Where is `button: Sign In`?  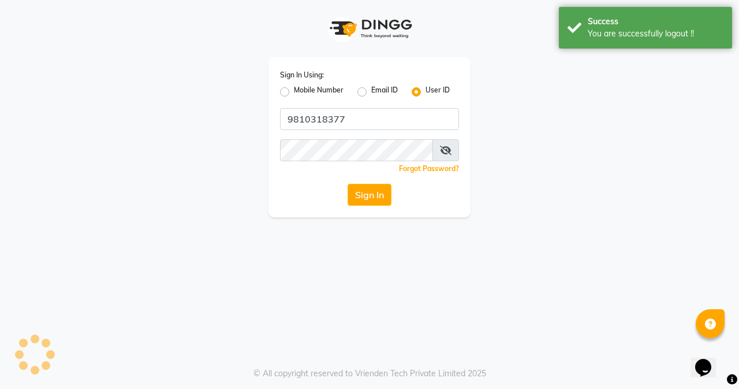
button: Sign In is located at coordinates (370, 195).